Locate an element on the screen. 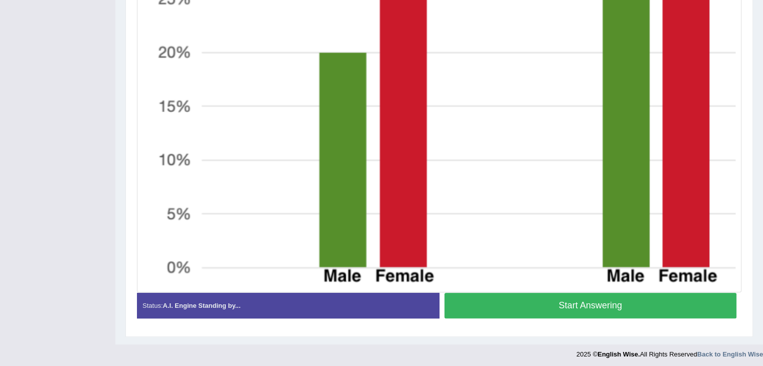 This screenshot has width=763, height=366. div: 2025 © All Rights Reserved is located at coordinates (670, 352).